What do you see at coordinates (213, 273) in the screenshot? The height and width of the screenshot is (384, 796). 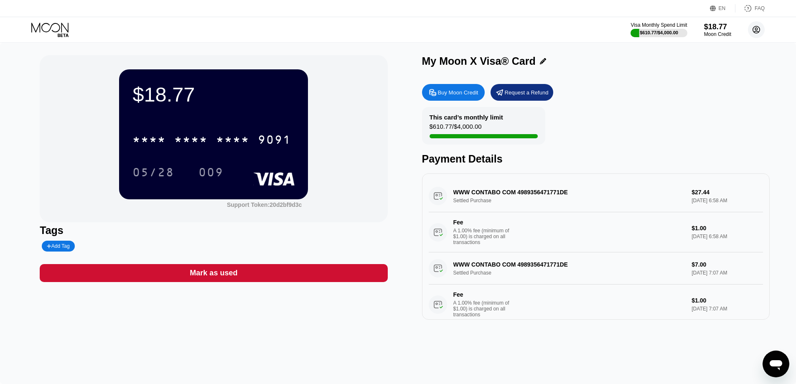 I see `div: Mark as used` at bounding box center [213, 273].